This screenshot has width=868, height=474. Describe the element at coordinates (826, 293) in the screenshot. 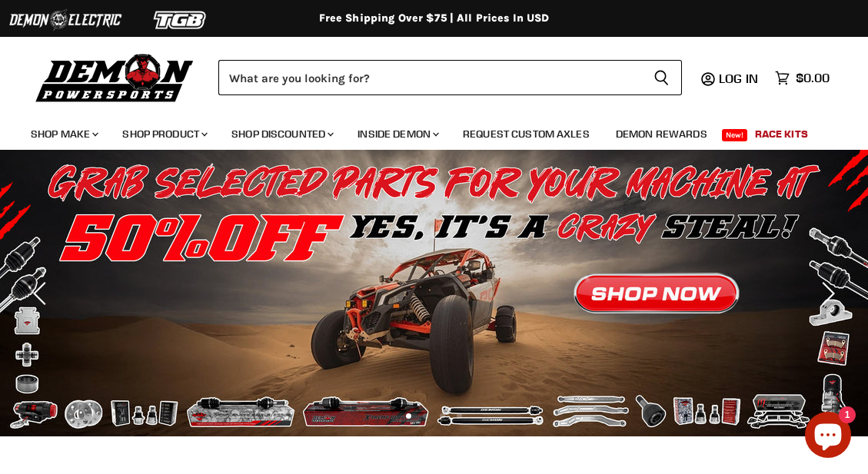

I see `button: Next` at that location.